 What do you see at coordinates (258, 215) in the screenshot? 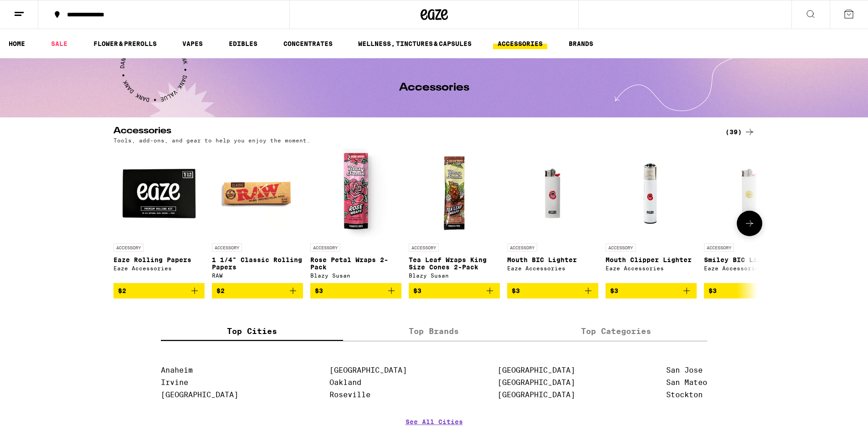
I see `a: Open page for 1 1/4" Classic Rolling Papers from RAW` at bounding box center [258, 215].